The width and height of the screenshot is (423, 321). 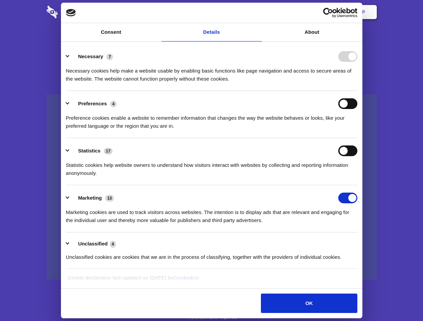 What do you see at coordinates (318, 12) in the screenshot?
I see `a: Login` at bounding box center [318, 12].